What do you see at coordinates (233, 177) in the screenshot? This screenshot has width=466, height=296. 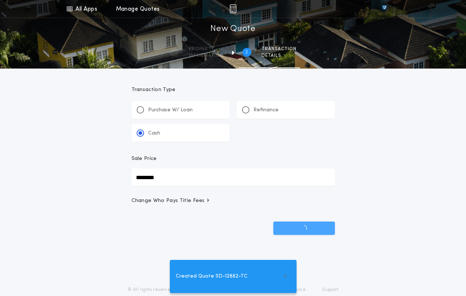 I see `input: Sale Price` at bounding box center [233, 177].